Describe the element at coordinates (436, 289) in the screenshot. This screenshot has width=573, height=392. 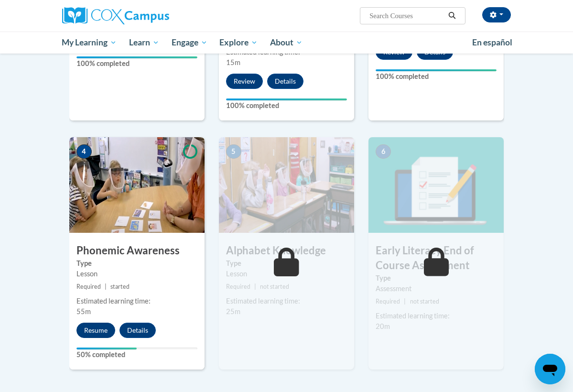
I see `div: Assessment` at that location.